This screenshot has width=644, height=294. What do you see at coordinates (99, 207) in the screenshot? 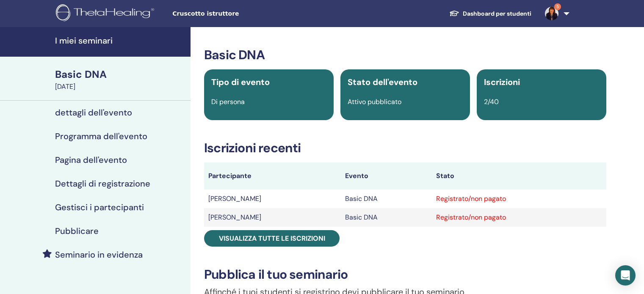
I see `h4: Gestisci i partecipanti` at bounding box center [99, 207].